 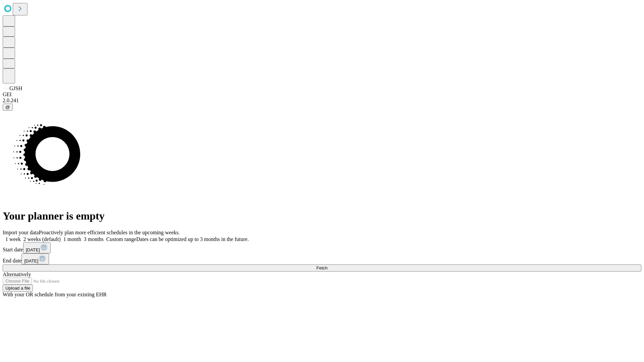 What do you see at coordinates (322, 216) in the screenshot?
I see `h1: Your planner is empty` at bounding box center [322, 216].